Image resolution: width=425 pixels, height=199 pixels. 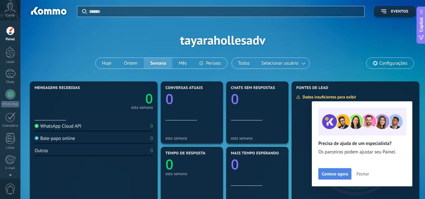 What do you see at coordinates (36, 138) in the screenshot?
I see `img: Bate-papo online` at bounding box center [36, 138].